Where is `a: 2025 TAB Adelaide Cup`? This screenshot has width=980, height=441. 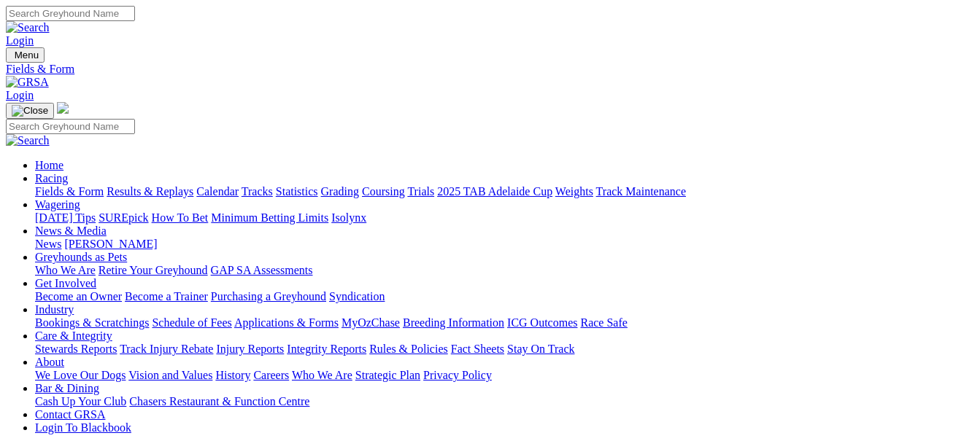 a: 2025 TAB Adelaide Cup is located at coordinates (494, 191).